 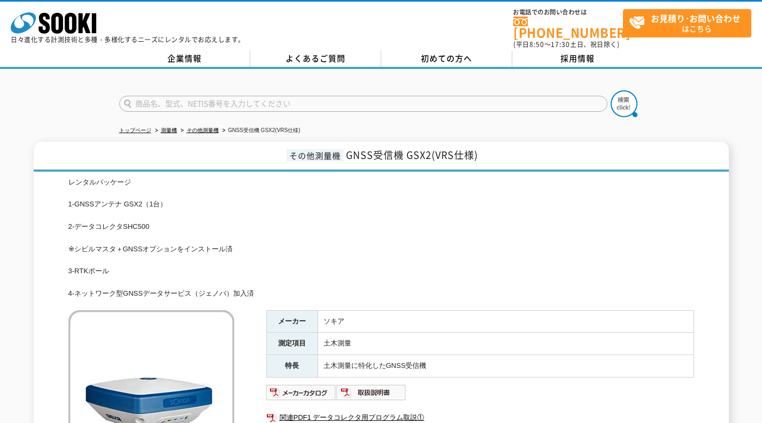 I want to click on a: お見積り･お問い合わせはこちら, so click(x=687, y=23).